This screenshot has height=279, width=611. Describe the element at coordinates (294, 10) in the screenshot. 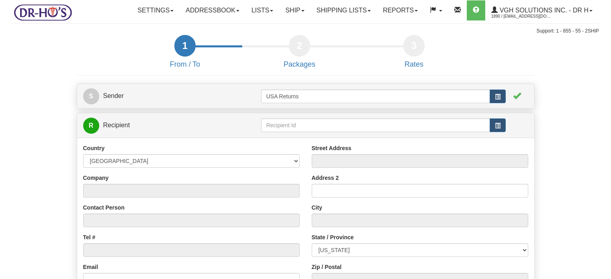

I see `a: Ship` at that location.